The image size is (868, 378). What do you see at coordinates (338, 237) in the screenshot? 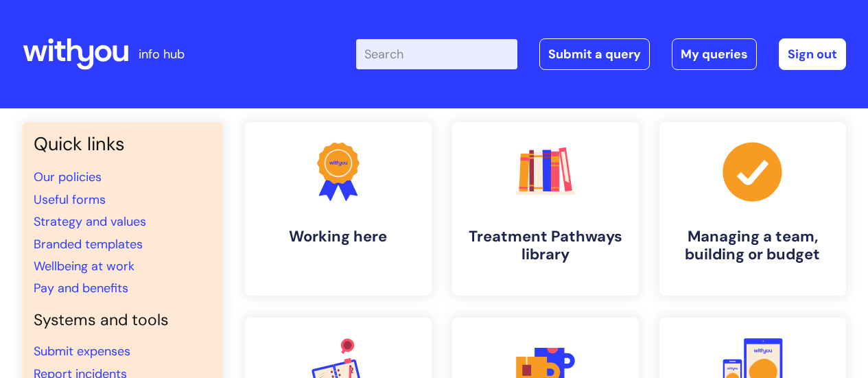
I see `h4: Working here` at bounding box center [338, 237].